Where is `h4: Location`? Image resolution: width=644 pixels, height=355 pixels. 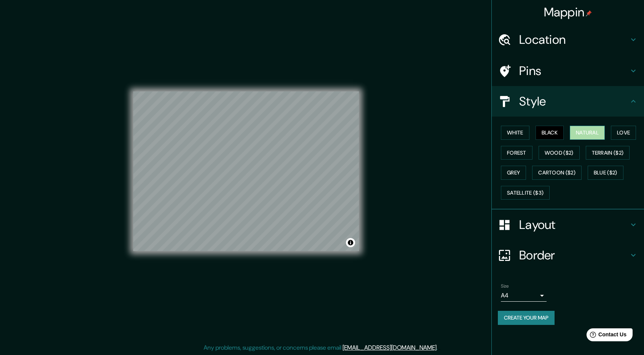
h4: Location is located at coordinates (574, 40).